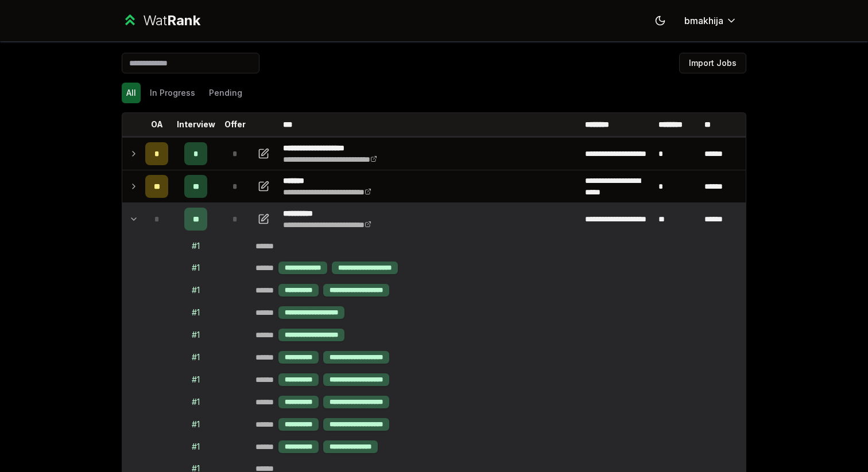  I want to click on button: All, so click(131, 93).